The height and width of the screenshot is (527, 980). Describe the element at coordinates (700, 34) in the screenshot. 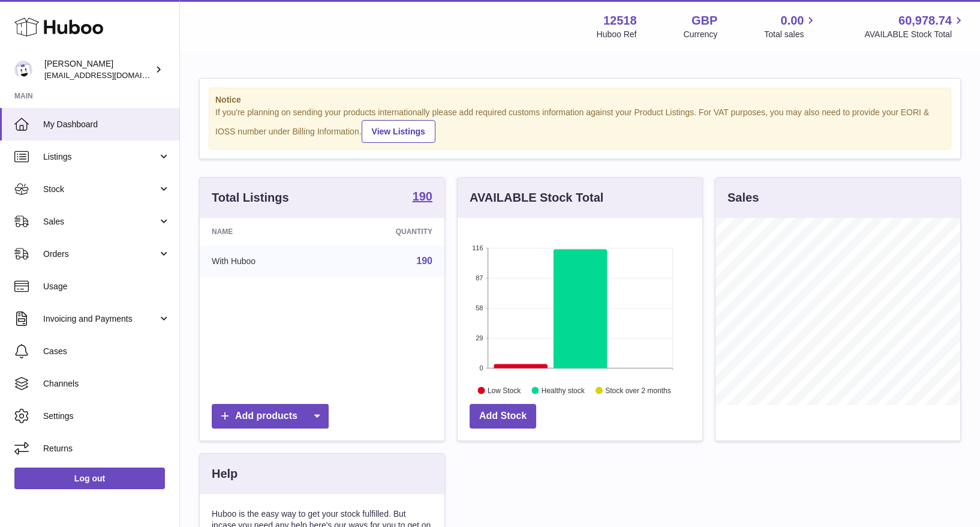

I see `div: Currency` at that location.